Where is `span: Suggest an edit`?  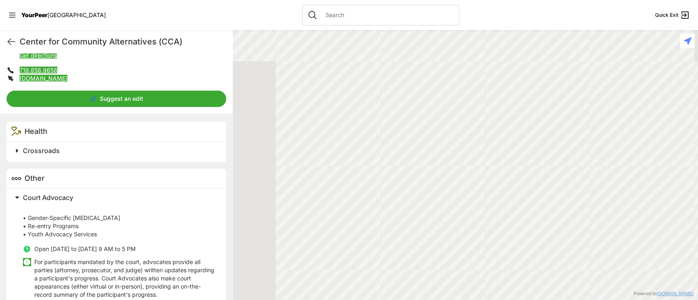
span: Suggest an edit is located at coordinates (121, 99).